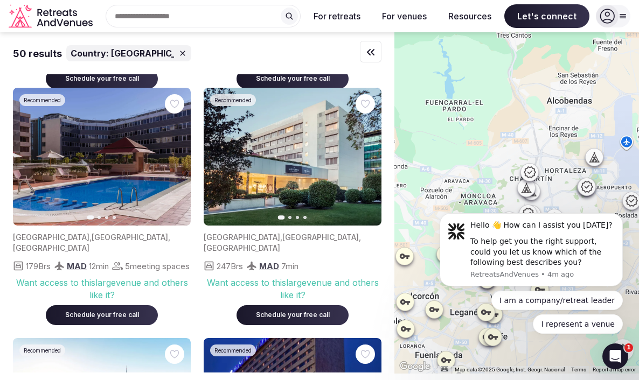 The height and width of the screenshot is (380, 639). I want to click on div: message notification from RetreatsAndVenues, 4m ago. Hello 👋 How can I assist you today? To help ..., so click(108, 46).